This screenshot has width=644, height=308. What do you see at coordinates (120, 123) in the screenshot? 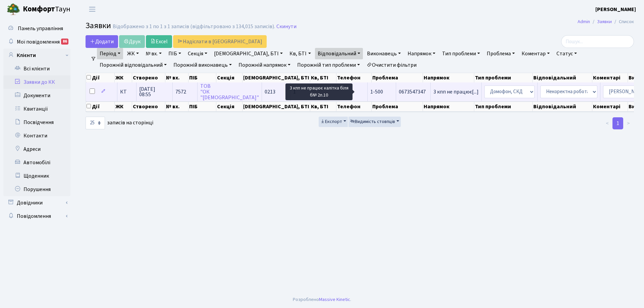
I see `label: записів на сторінці` at bounding box center [120, 123].